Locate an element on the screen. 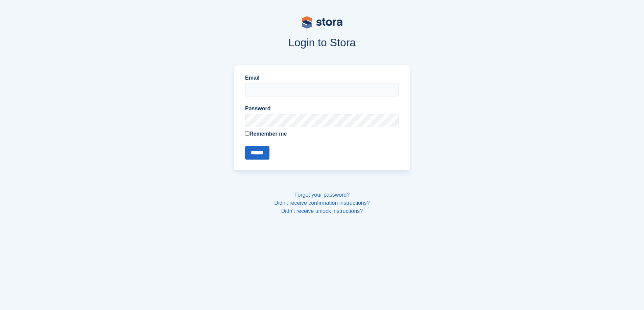 This screenshot has width=644, height=310. label: Remember me is located at coordinates (322, 134).